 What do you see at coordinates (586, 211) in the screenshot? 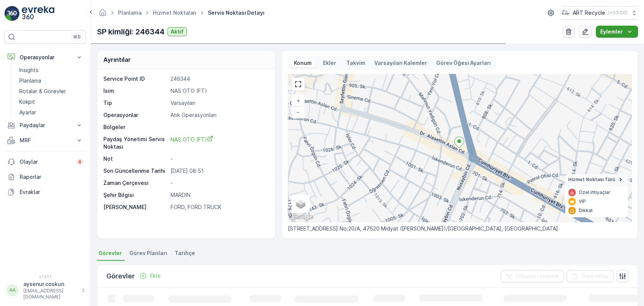
I see `p: Dikkat` at bounding box center [586, 211].